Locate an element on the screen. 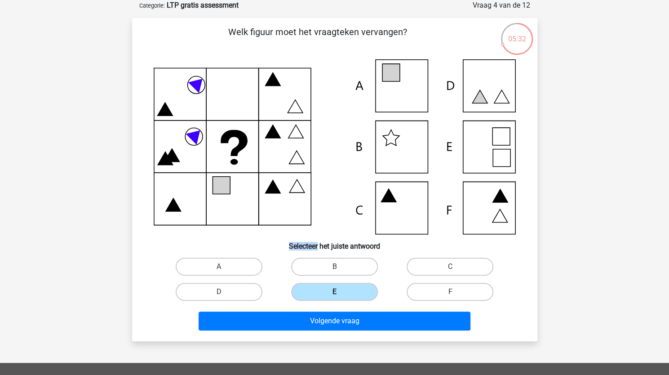  p: Welk figuur moet het vraagteken vervangen? is located at coordinates (318, 39).